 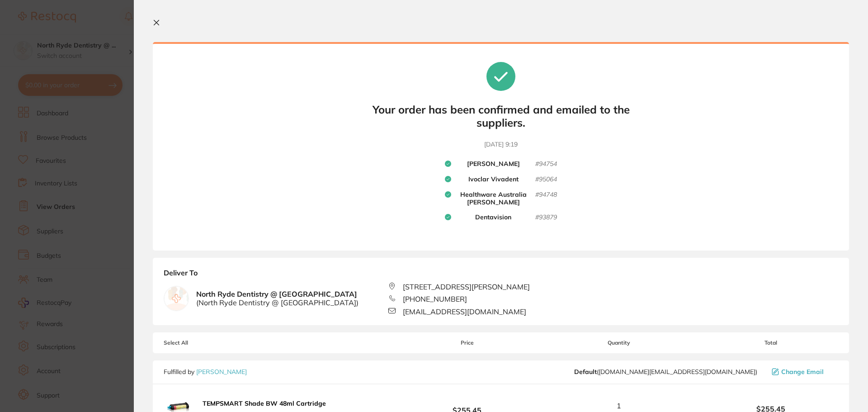 What do you see at coordinates (665, 372) in the screenshot?
I see `span: customer.care@henryschein.com.au` at bounding box center [665, 372].